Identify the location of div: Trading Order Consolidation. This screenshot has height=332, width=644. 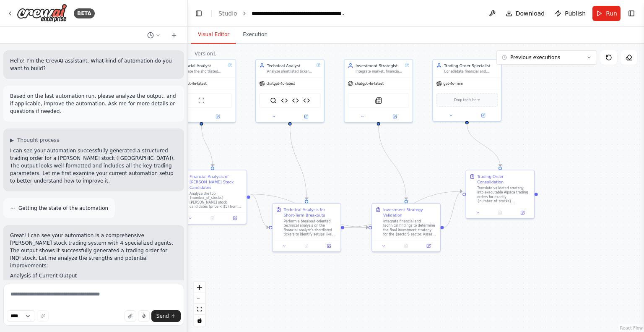
(504, 179).